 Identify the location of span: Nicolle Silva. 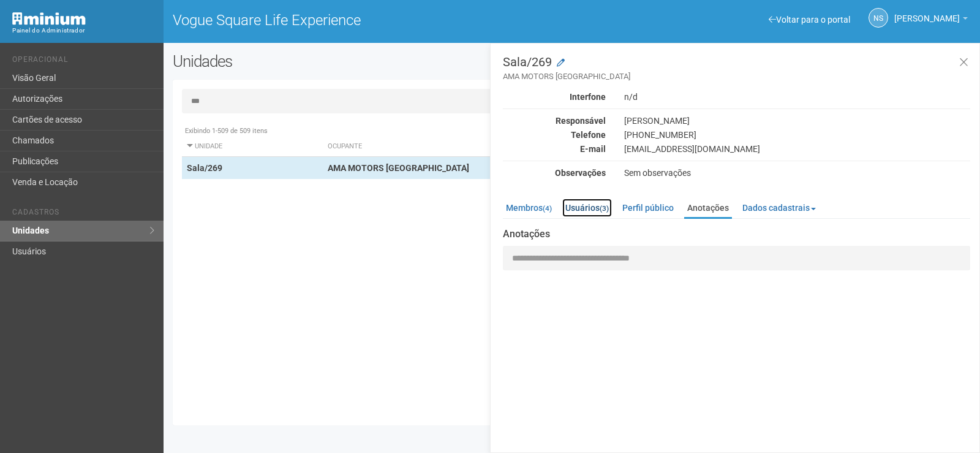
(927, 12).